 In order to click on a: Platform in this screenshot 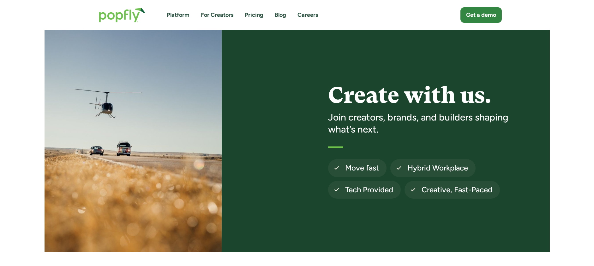, I will do `click(178, 15)`.